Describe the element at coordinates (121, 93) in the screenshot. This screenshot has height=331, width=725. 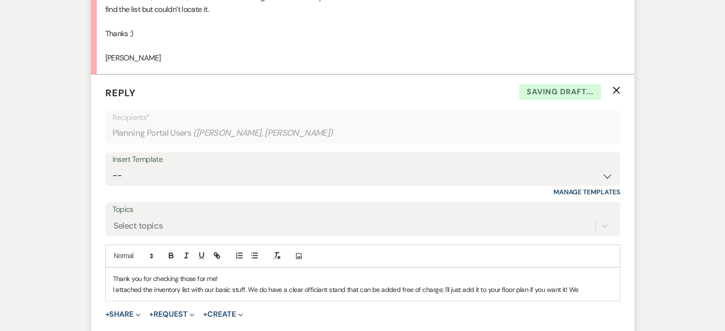
I see `span: Reply` at that location.